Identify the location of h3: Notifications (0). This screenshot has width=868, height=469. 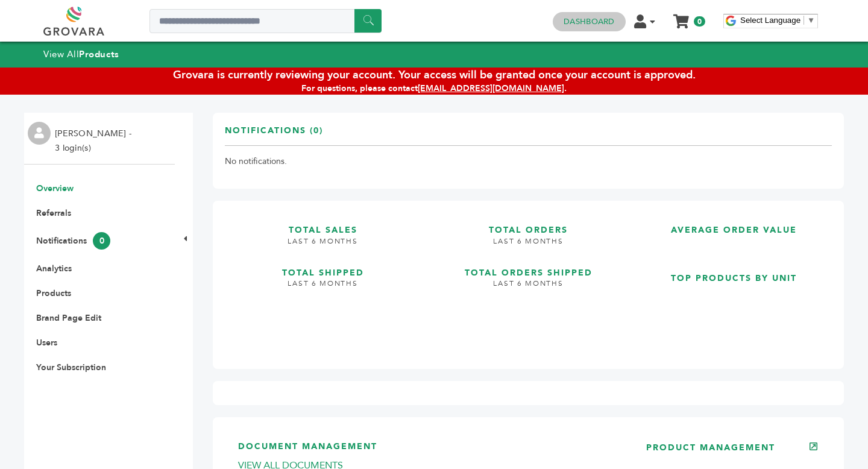
(273, 135).